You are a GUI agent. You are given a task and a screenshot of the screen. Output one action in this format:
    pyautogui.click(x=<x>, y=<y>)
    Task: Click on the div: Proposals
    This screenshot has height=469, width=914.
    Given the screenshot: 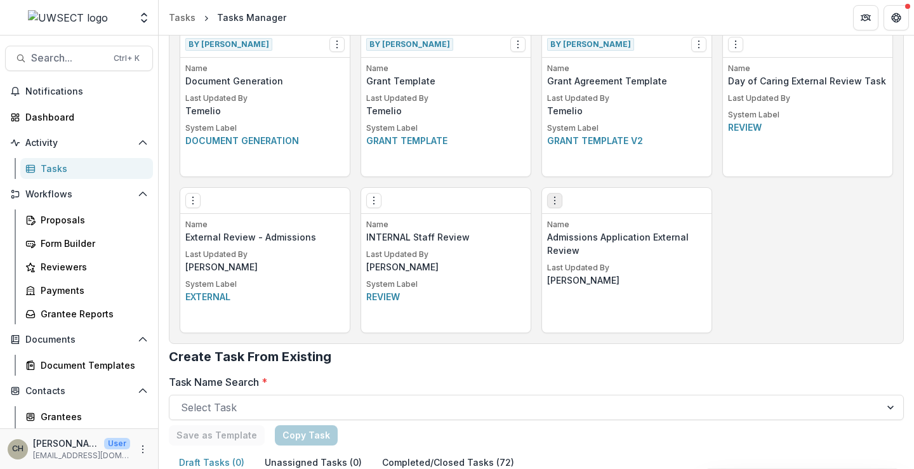 What is the action you would take?
    pyautogui.click(x=91, y=220)
    